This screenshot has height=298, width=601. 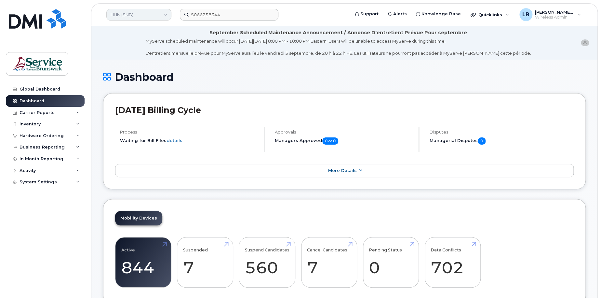 I want to click on a: Pending Status 0, so click(x=391, y=262).